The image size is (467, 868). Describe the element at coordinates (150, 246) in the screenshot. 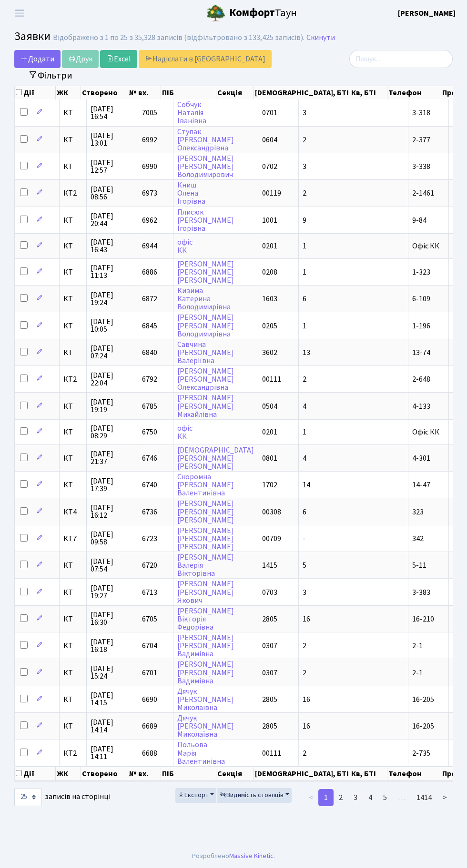

I see `span: 6944` at that location.